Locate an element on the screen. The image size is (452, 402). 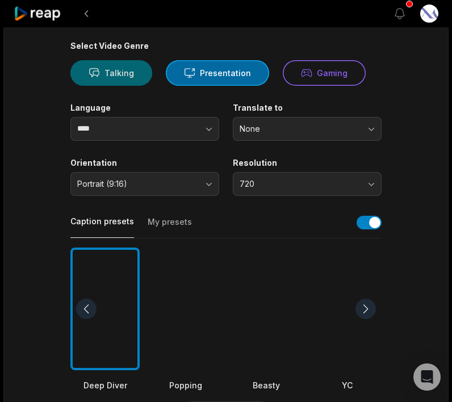
label: Language is located at coordinates (145, 108).